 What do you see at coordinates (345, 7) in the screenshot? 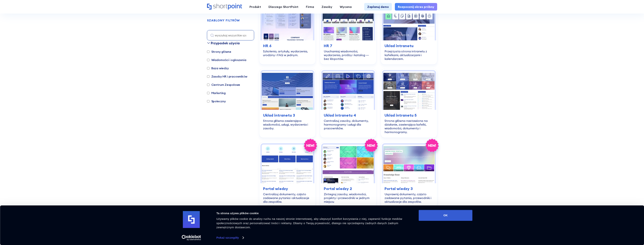
I see `a: Wycena` at bounding box center [345, 7].